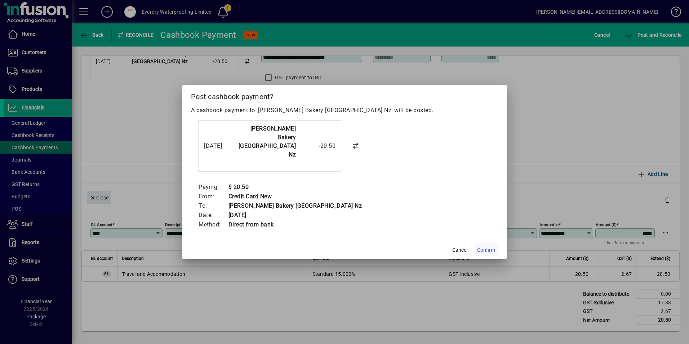 The height and width of the screenshot is (344, 689). What do you see at coordinates (213, 215) in the screenshot?
I see `td: Date:` at bounding box center [213, 215].